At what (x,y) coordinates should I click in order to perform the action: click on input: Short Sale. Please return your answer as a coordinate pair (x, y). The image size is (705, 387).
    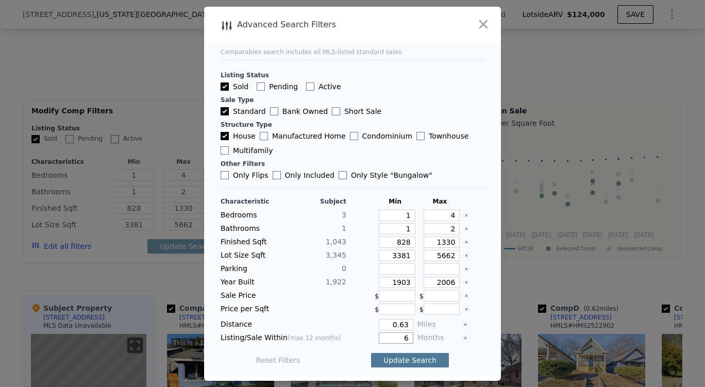
    Looking at the image, I should click on (336, 111).